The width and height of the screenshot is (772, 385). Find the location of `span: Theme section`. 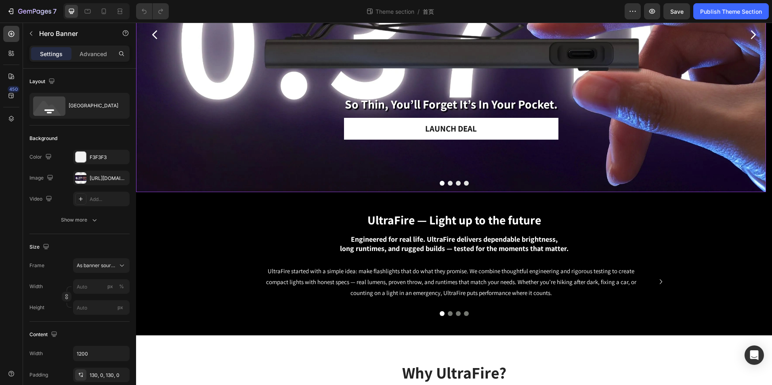

span: Theme section is located at coordinates (395, 11).